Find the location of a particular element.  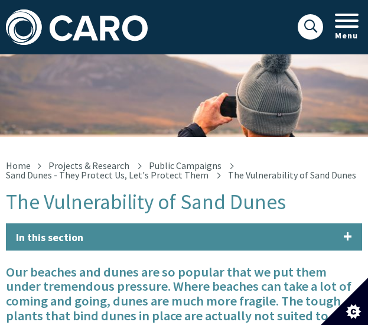

img: Caro logo is located at coordinates (77, 27).